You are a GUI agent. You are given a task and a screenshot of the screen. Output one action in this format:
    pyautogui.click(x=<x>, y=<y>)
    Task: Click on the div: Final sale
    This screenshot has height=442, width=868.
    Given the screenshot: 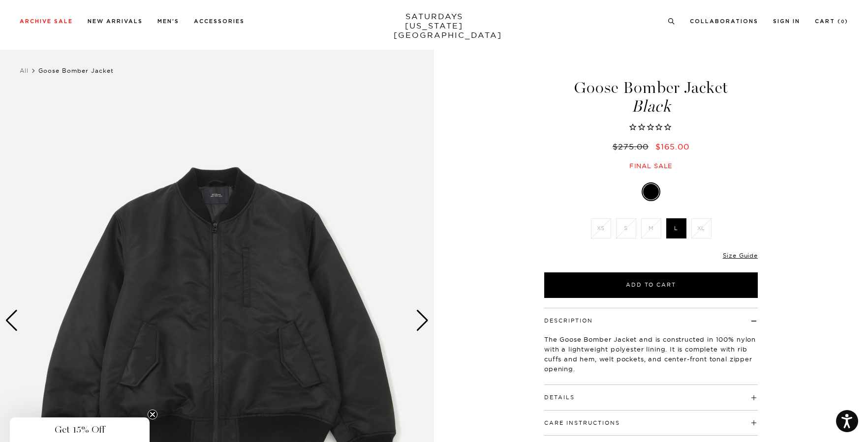 What is the action you would take?
    pyautogui.click(x=651, y=166)
    